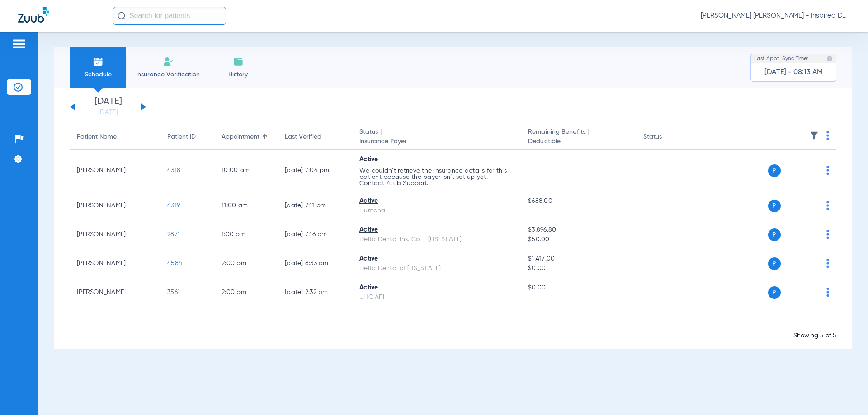 The width and height of the screenshot is (868, 415). I want to click on span: 3561, so click(174, 292).